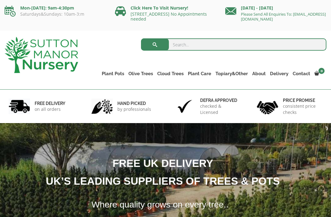 The height and width of the screenshot is (217, 331). What do you see at coordinates (113, 74) in the screenshot?
I see `a: Plant Pots` at bounding box center [113, 74].